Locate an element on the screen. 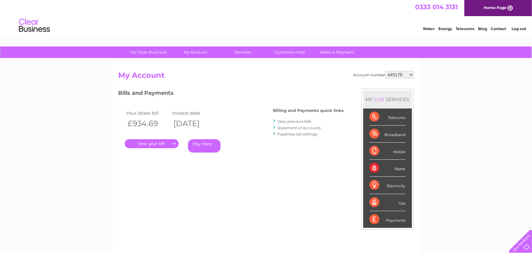 This screenshot has width=532, height=253. a: Contact is located at coordinates (498, 29).